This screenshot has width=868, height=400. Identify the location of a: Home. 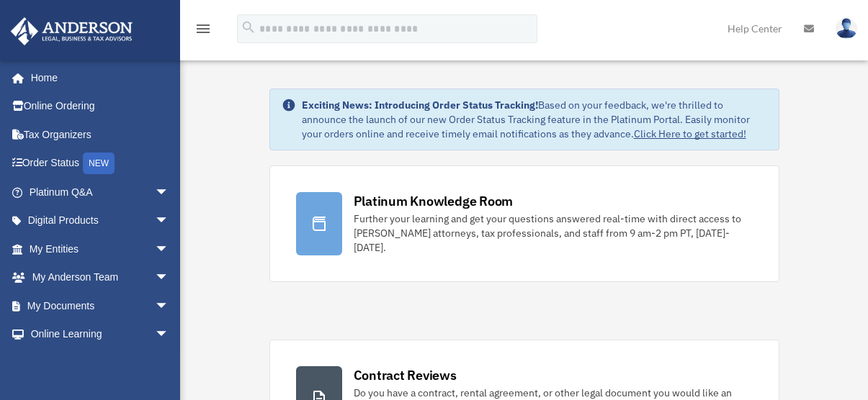
(97, 78).